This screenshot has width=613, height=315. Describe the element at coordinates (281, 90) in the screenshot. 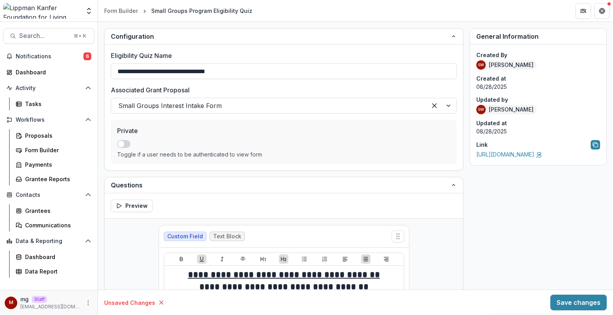

I see `label: Associated Grant Proposal` at that location.